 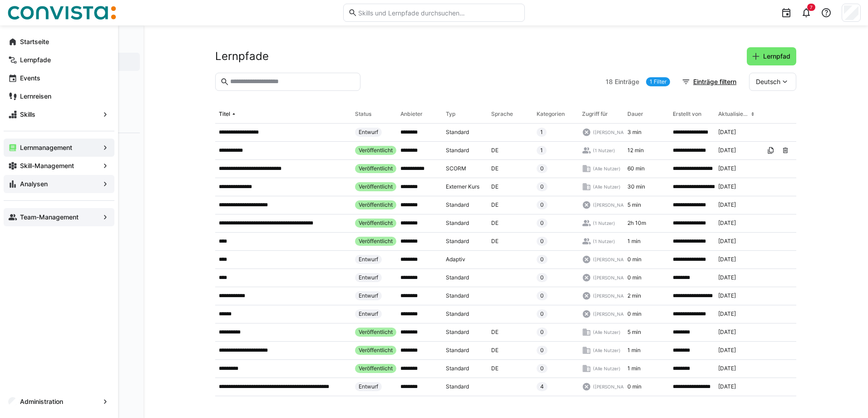 I want to click on span: SCORM, so click(x=456, y=169).